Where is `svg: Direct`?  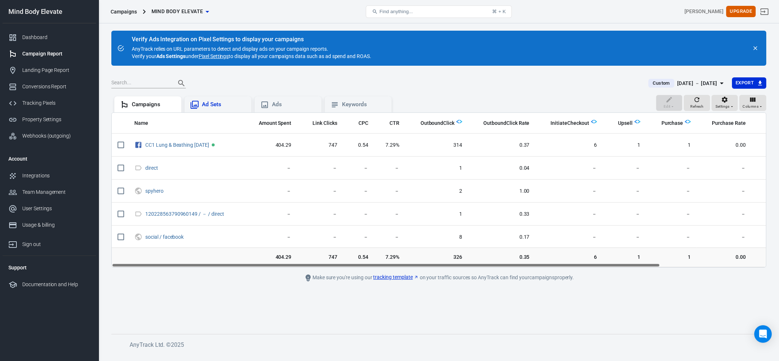 svg: Direct is located at coordinates (138, 214).